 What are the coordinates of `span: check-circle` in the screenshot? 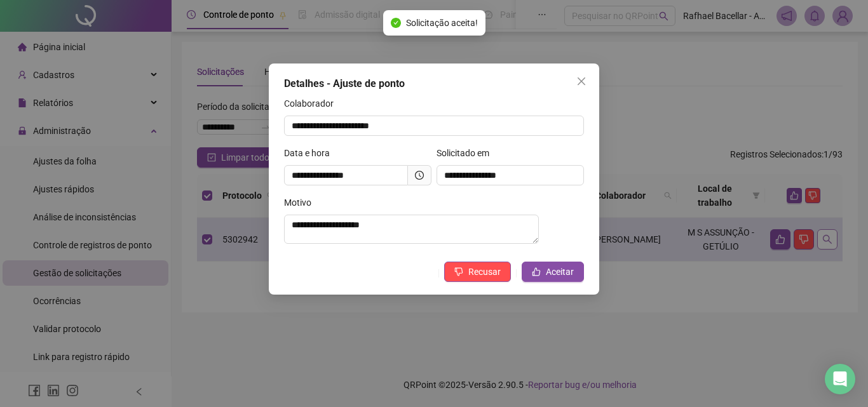 It's located at (396, 23).